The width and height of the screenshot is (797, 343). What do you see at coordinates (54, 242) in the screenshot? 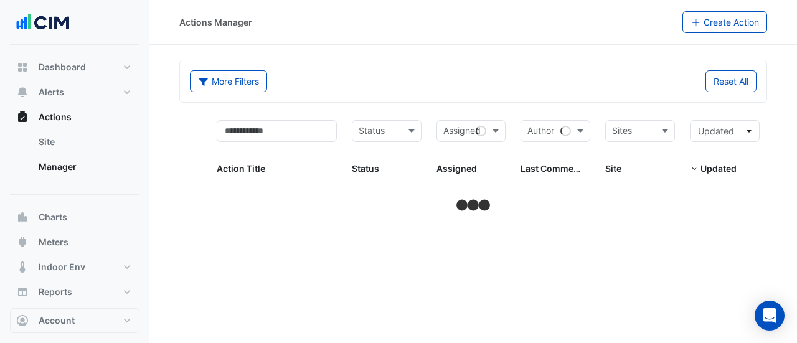
I see `span: Meters` at bounding box center [54, 242].